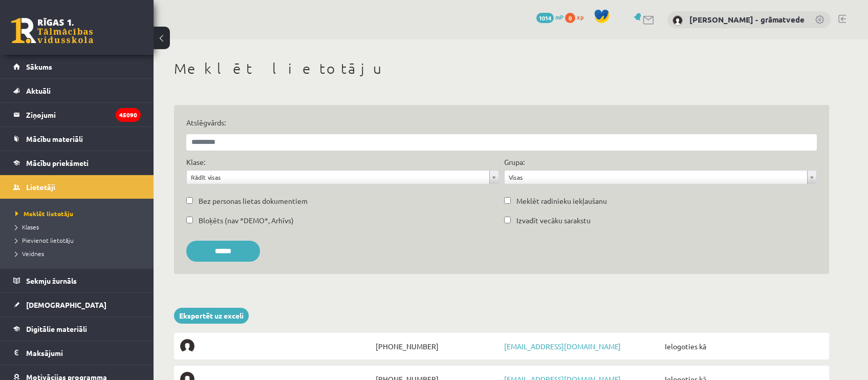  I want to click on label: Bloķēts (nav *DEMO*, Arhīvs), so click(246, 220).